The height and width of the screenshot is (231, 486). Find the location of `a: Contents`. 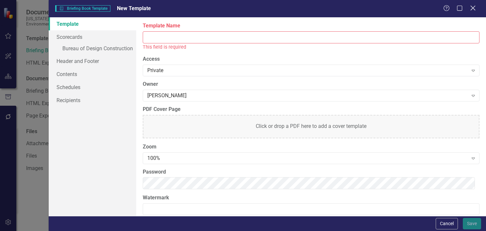

a: Contents is located at coordinates (92, 74).